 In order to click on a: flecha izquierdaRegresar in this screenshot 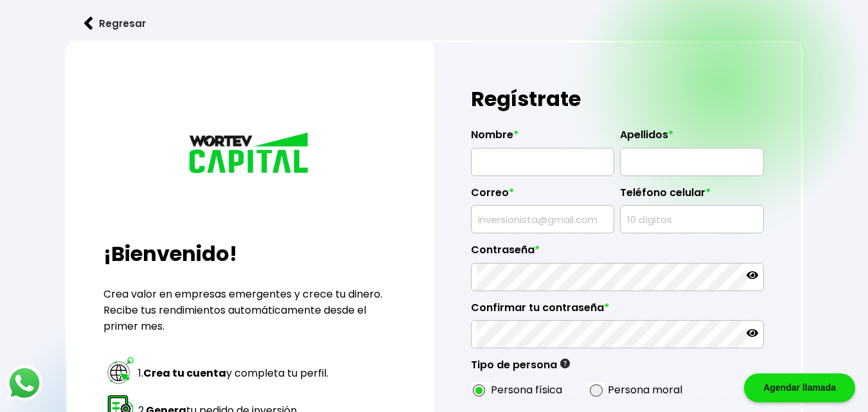, I will do `click(434, 23)`.